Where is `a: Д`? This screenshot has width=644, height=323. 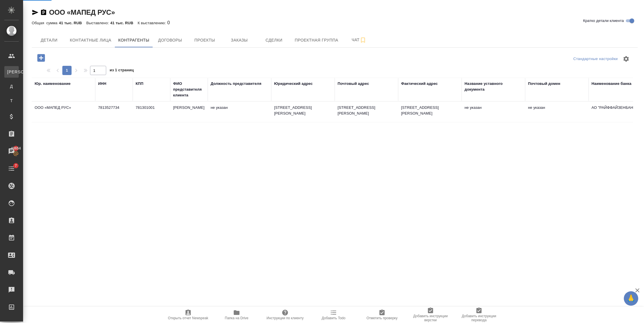 a: Д is located at coordinates (12, 86).